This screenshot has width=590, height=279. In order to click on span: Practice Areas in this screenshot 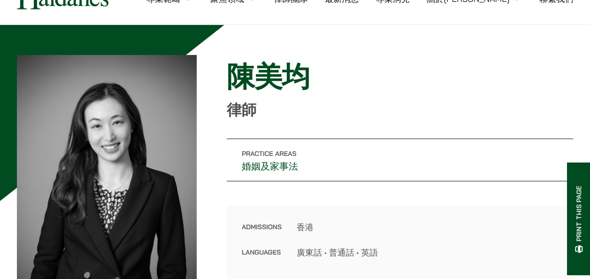, I will do `click(269, 154)`.